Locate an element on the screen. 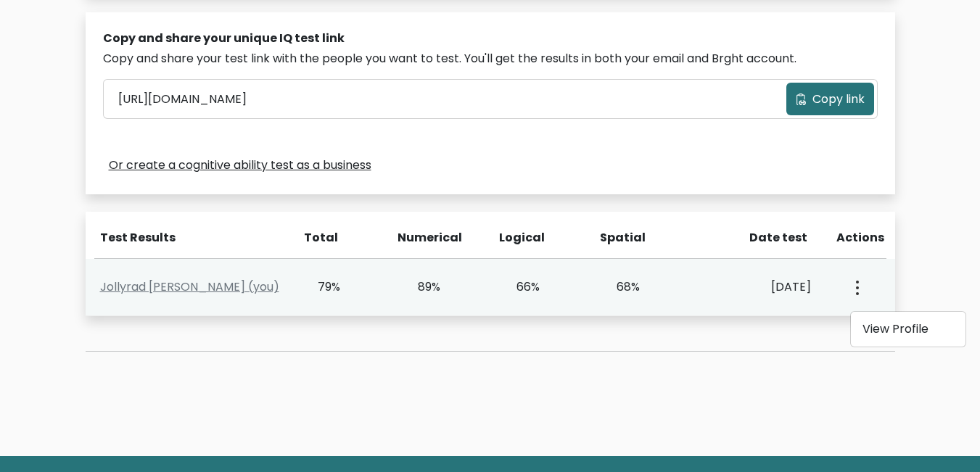  a: Or create a cognitive ability test as a business is located at coordinates (240, 165).